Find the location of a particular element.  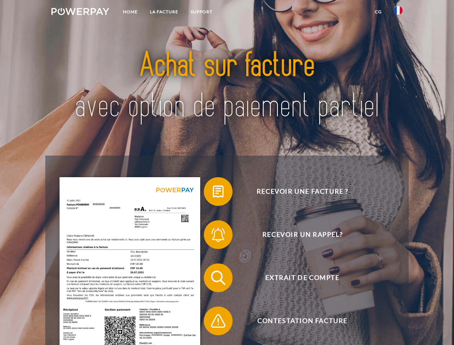

a: CG is located at coordinates (378, 12).